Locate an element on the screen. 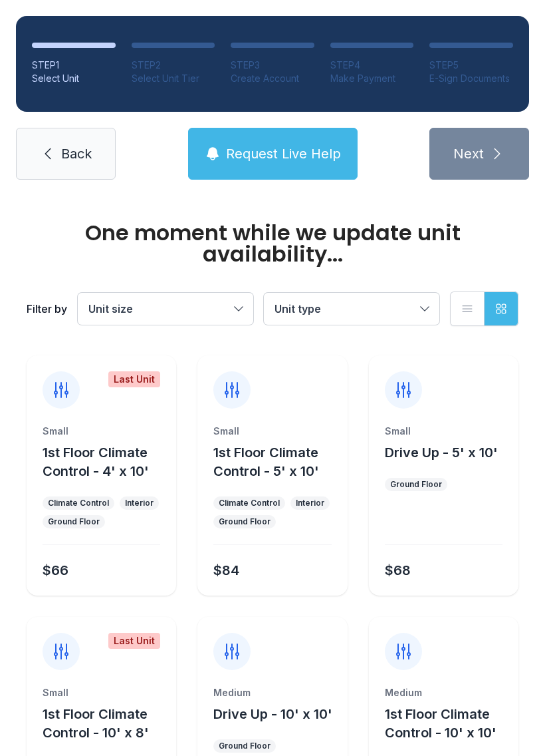 The image size is (545, 756). div: $66 is located at coordinates (55, 570).